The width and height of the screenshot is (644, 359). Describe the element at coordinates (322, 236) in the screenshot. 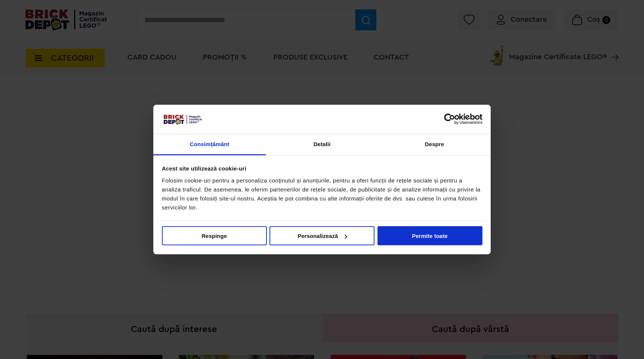

I see `button: Personalizează` at that location.